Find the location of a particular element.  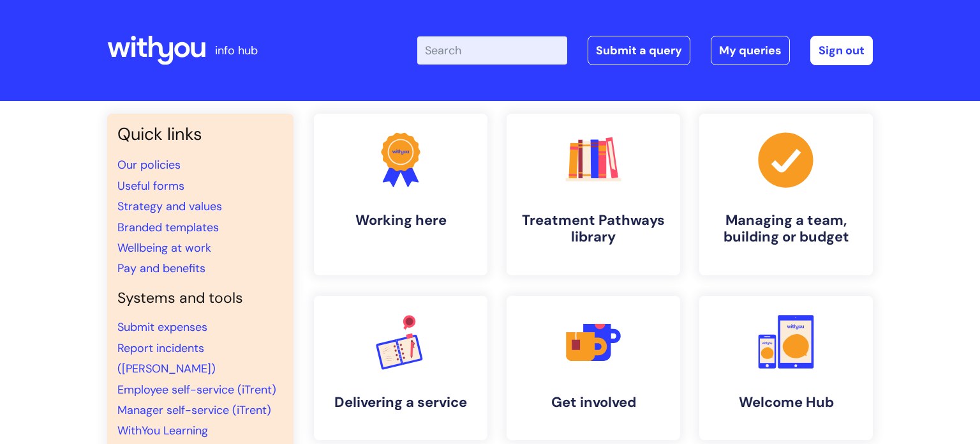

h4: Systems and tools is located at coordinates (200, 298).